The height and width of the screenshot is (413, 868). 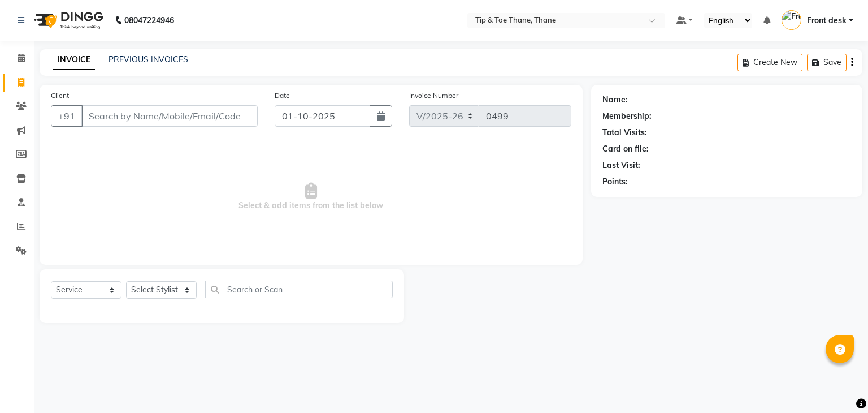 What do you see at coordinates (827, 21) in the screenshot?
I see `span: Front desk` at bounding box center [827, 21].